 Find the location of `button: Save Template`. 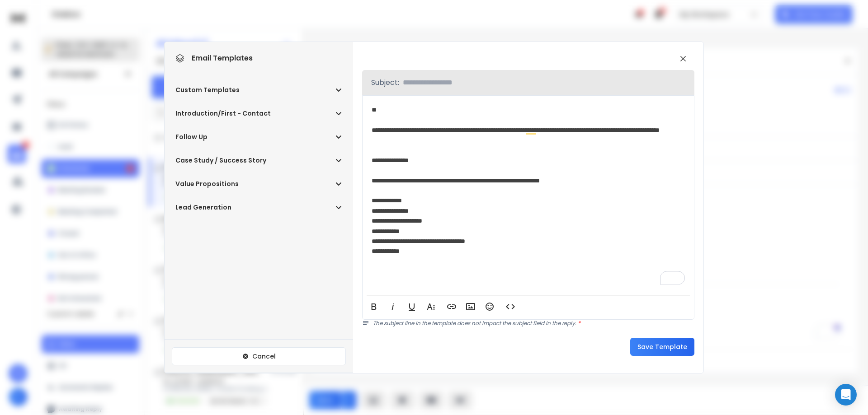

button: Save Template is located at coordinates (662, 347).